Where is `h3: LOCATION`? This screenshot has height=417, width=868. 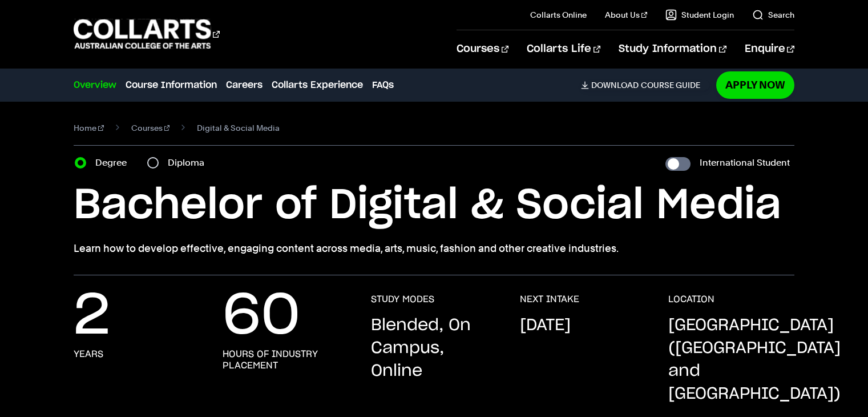
h3: LOCATION is located at coordinates (691, 299).